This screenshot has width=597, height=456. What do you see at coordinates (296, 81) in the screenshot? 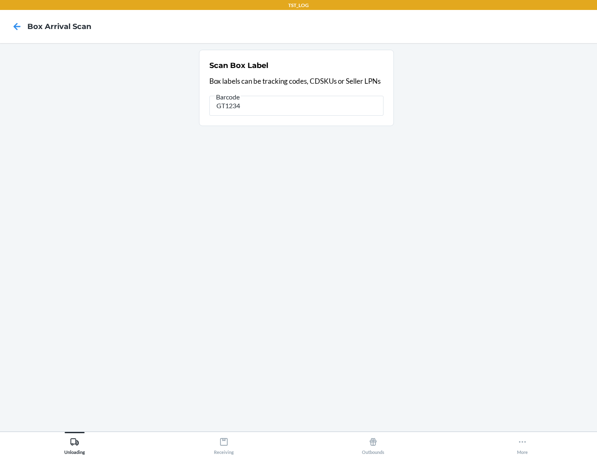
I see `p: Box labels can be tracking codes, CDSKUs or Seller LPNs` at bounding box center [296, 81].